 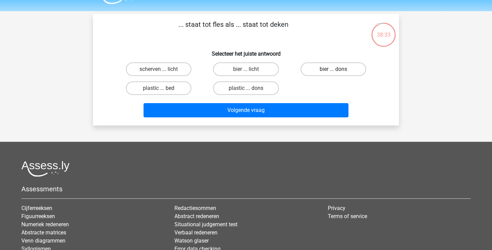 I want to click on a: Numeriek redeneren, so click(x=45, y=224).